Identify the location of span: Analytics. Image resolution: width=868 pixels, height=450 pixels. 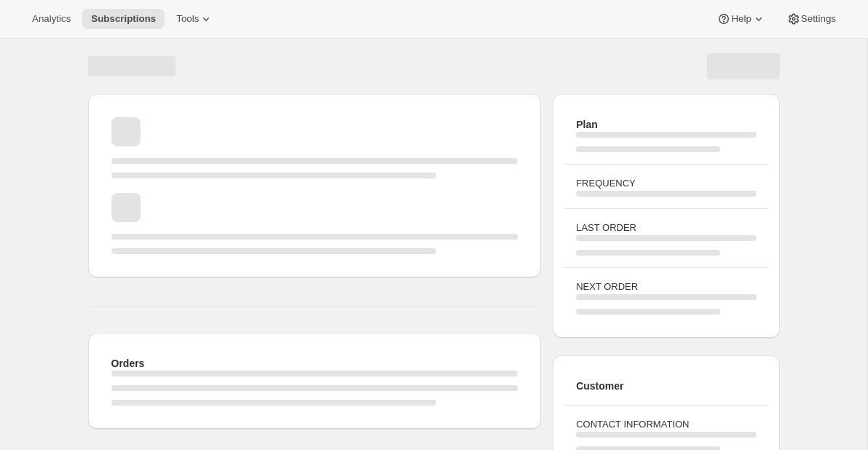
(51, 19).